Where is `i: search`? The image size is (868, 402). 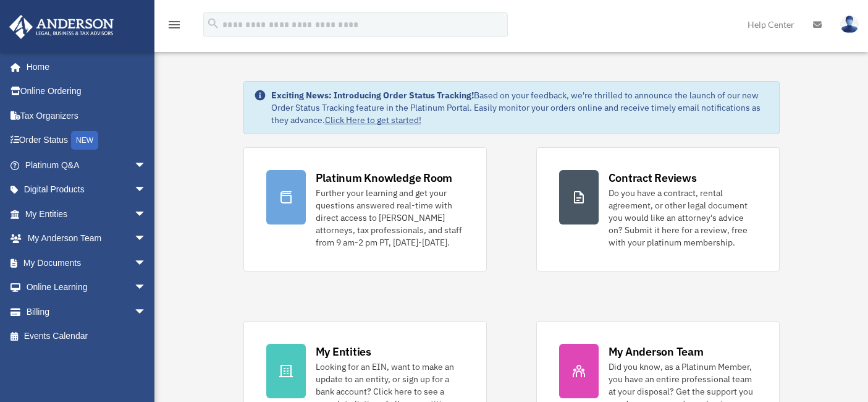 i: search is located at coordinates (213, 23).